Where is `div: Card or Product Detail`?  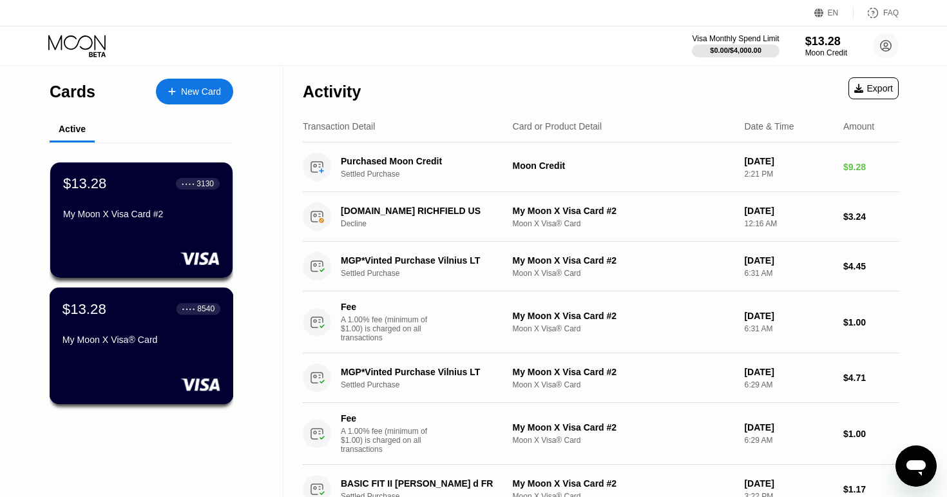 div: Card or Product Detail is located at coordinates (558, 126).